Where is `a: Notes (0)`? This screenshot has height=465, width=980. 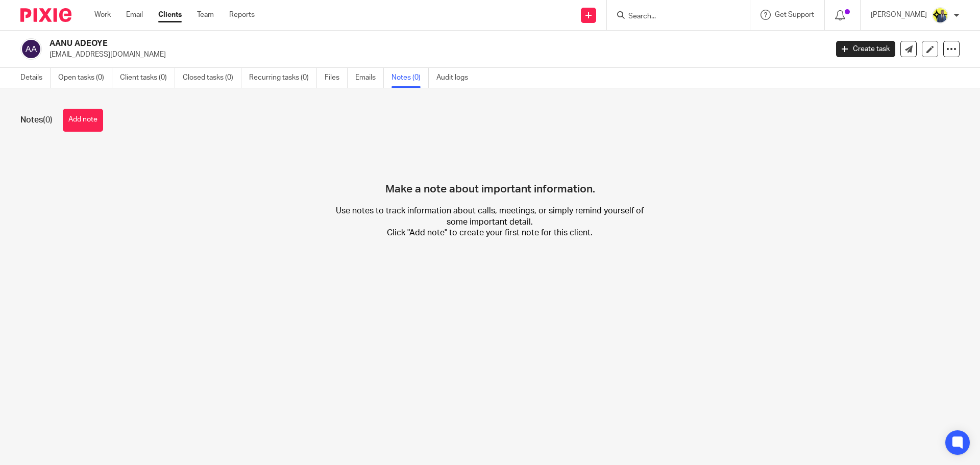 a: Notes (0) is located at coordinates (410, 77).